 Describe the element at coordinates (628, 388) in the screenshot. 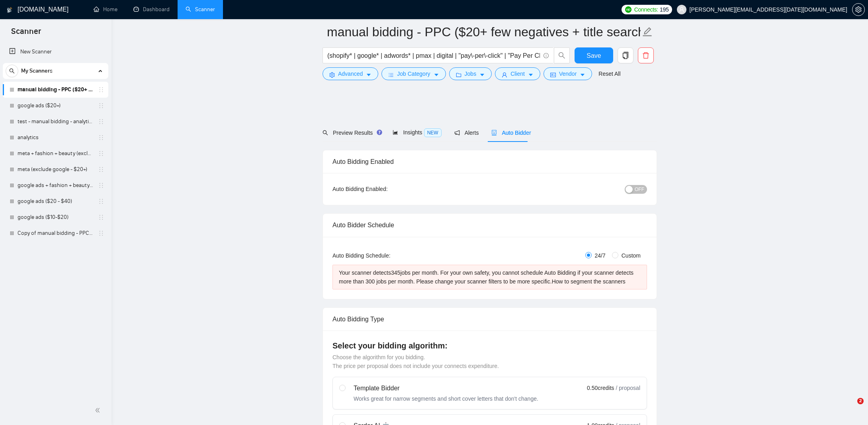

I see `span: / proposal` at that location.